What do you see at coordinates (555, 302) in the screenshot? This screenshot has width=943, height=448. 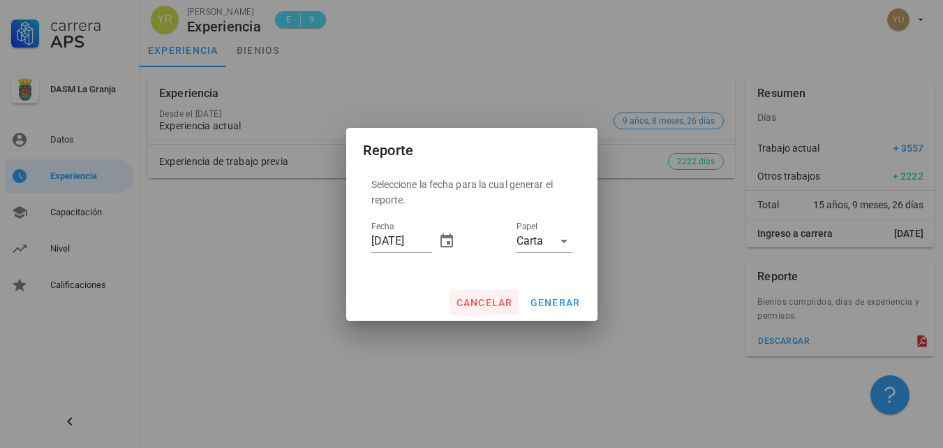 I see `span: generar` at bounding box center [555, 302].